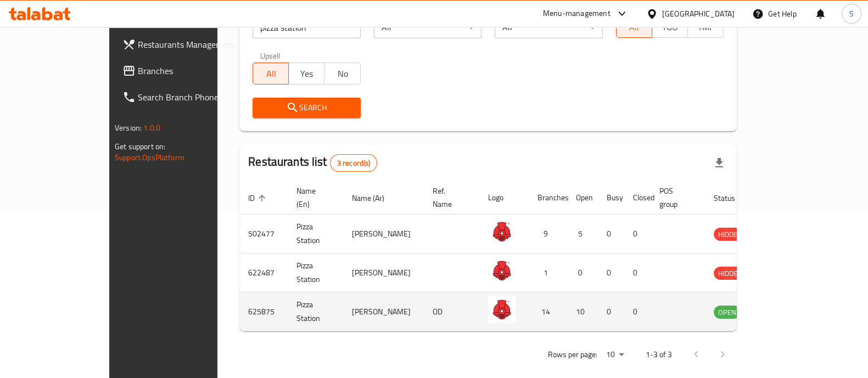 The width and height of the screenshot is (868, 378). What do you see at coordinates (140, 147) in the screenshot?
I see `span: Get support on:` at bounding box center [140, 147].